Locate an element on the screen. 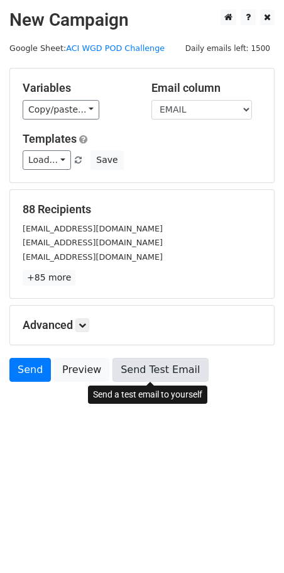 The height and width of the screenshot is (573, 284). a: +85 more is located at coordinates (49, 277).